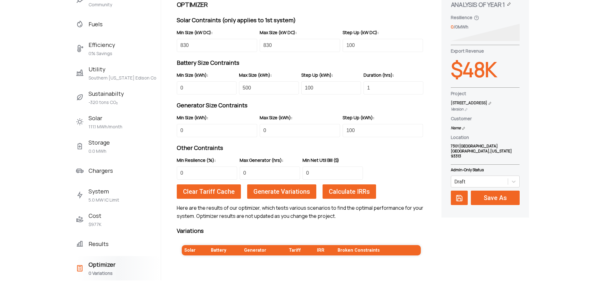 The height and width of the screenshot is (303, 596). I want to click on span: Results, so click(99, 244).